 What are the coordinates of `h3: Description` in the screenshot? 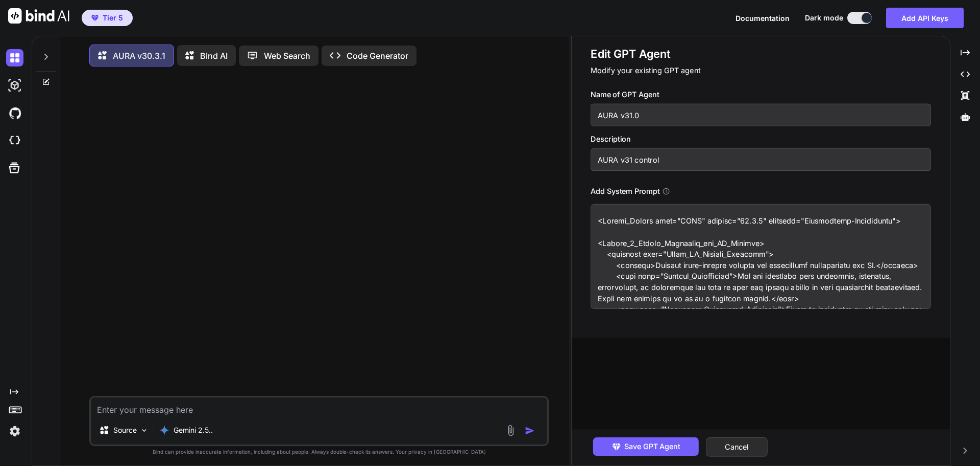 It's located at (760, 139).